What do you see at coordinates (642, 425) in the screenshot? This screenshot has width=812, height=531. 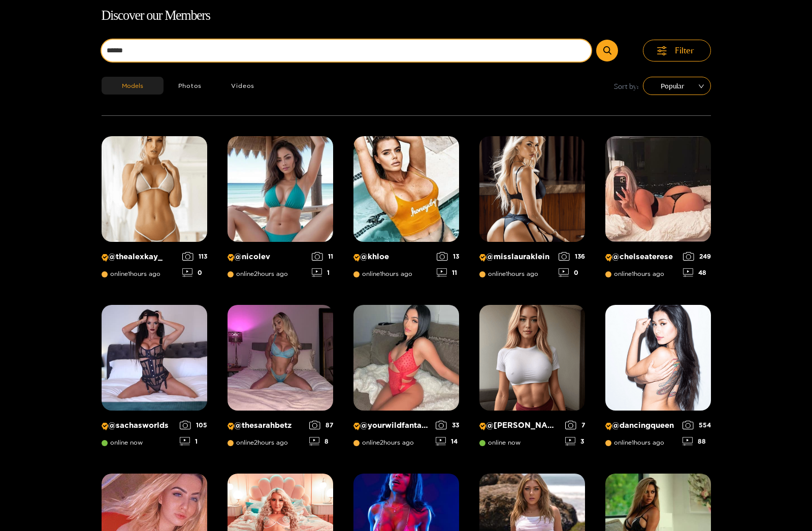 I see `p: @ dancingqueen` at bounding box center [642, 425].